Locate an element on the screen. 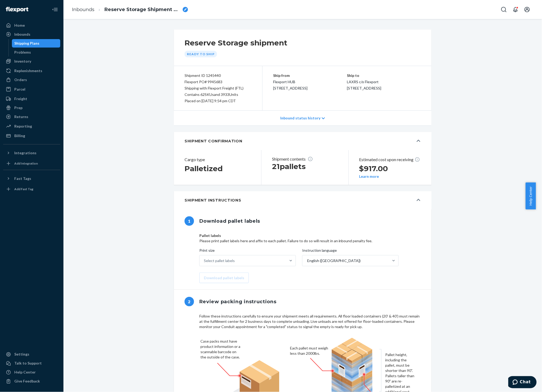  span: Chat is located at coordinates (17, 6).